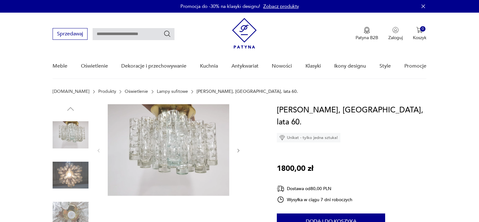  What do you see at coordinates (281, 6) in the screenshot?
I see `a: Zobacz produkty` at bounding box center [281, 6].